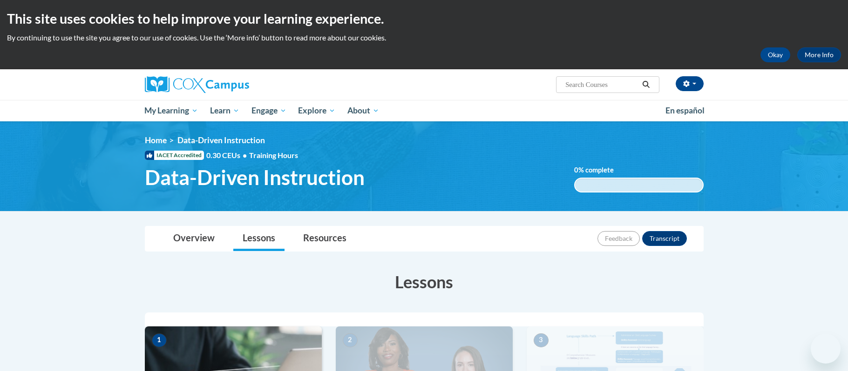 Image resolution: width=848 pixels, height=371 pixels. Describe the element at coordinates (224, 111) in the screenshot. I see `a: Learn` at that location.